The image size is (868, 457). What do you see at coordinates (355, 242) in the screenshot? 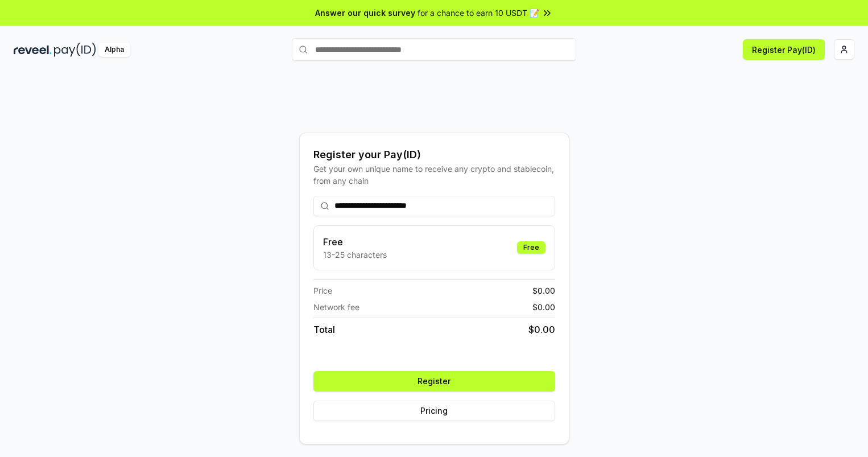
I see `h3: Free` at bounding box center [355, 242].